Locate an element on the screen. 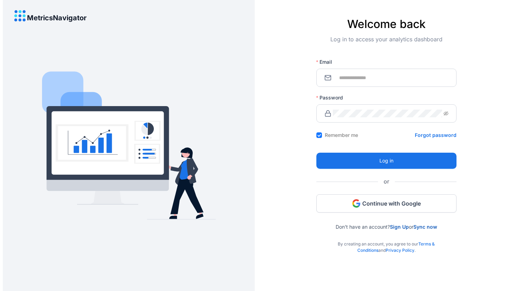 The width and height of the screenshot is (515, 291). span: eye-invisible is located at coordinates (446, 113).